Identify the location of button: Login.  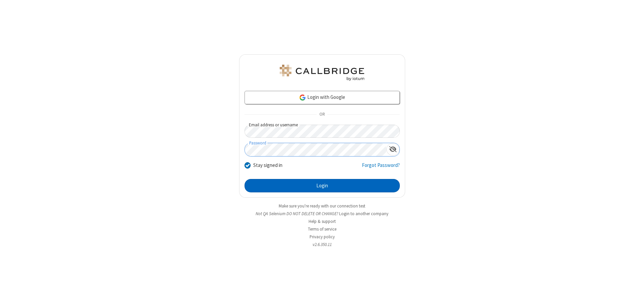
(322, 186).